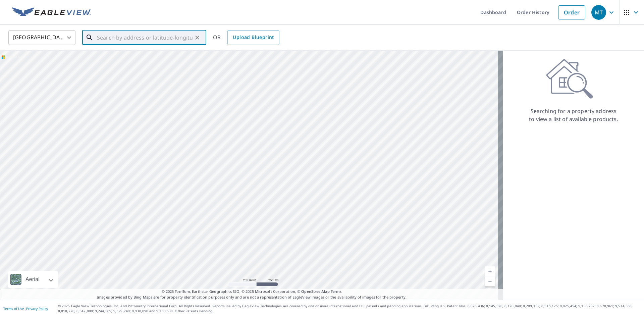  What do you see at coordinates (572, 13) in the screenshot?
I see `a: Order` at bounding box center [572, 13].